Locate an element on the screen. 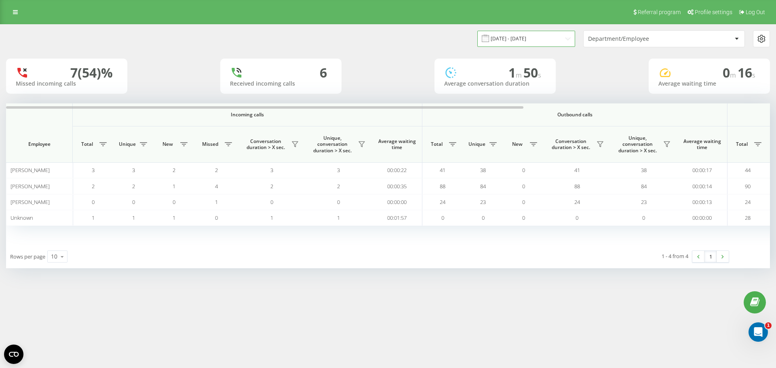  span: 44 is located at coordinates (747, 170).